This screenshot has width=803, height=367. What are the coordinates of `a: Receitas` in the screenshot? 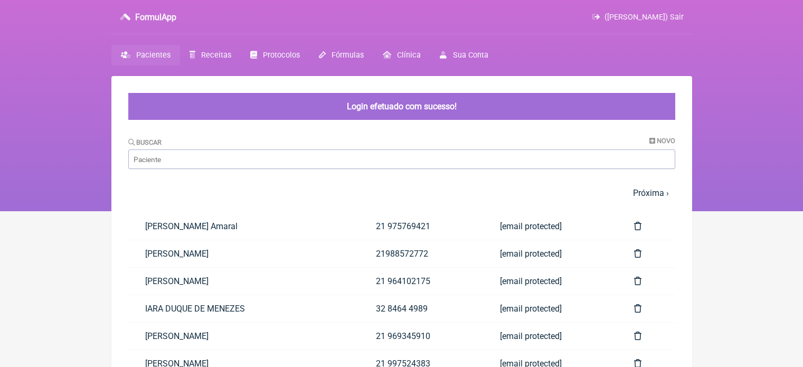 It's located at (210, 55).